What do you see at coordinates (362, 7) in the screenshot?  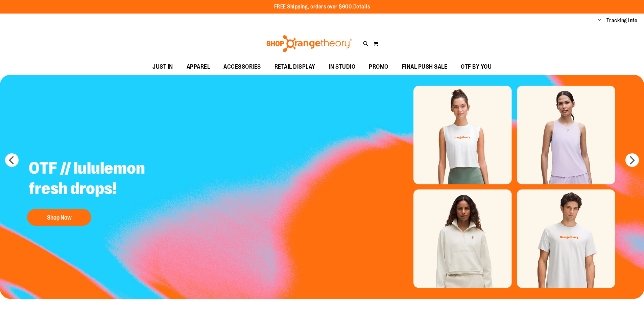 I see `a: Details` at bounding box center [362, 7].